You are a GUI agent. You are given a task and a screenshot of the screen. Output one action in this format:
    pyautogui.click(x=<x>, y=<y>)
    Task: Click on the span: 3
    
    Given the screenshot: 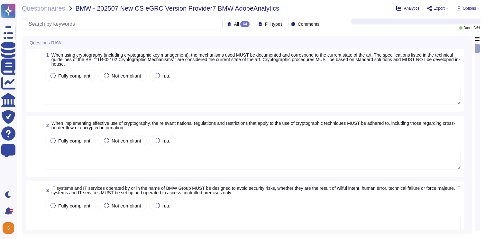 What is the action you would take?
    pyautogui.click(x=46, y=190)
    